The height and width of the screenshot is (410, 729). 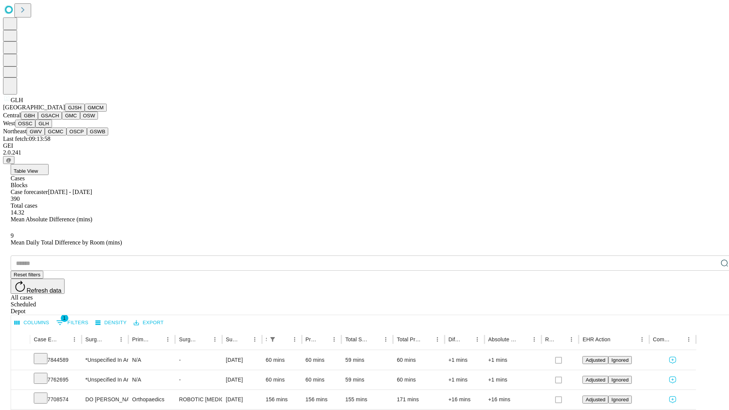 I want to click on span: Reset filters, so click(x=27, y=275).